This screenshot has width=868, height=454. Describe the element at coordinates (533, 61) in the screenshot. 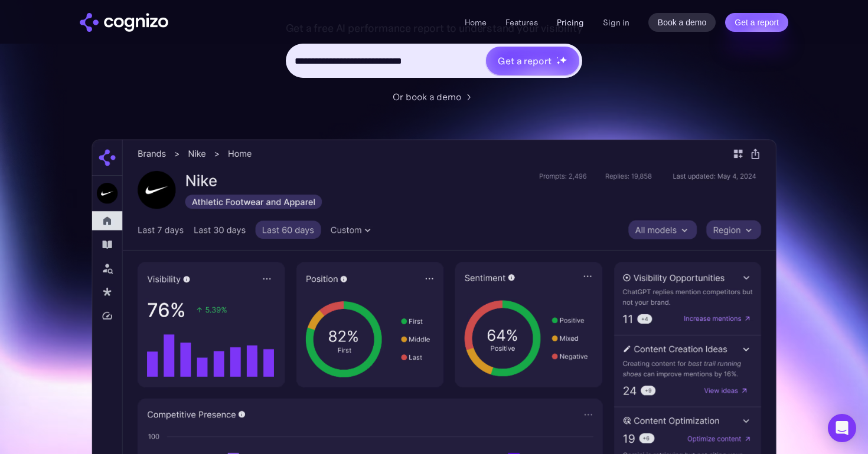

I see `a: Get a reportstarstarstar` at that location.